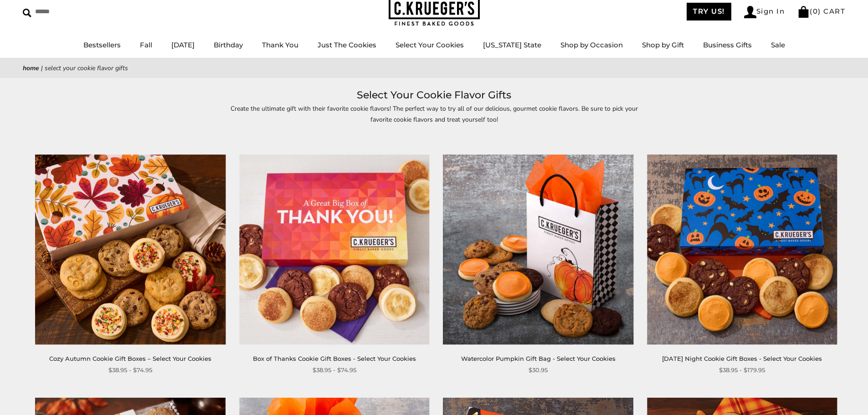 This screenshot has width=868, height=415. Describe the element at coordinates (429, 45) in the screenshot. I see `a: Select Your Cookies` at that location.